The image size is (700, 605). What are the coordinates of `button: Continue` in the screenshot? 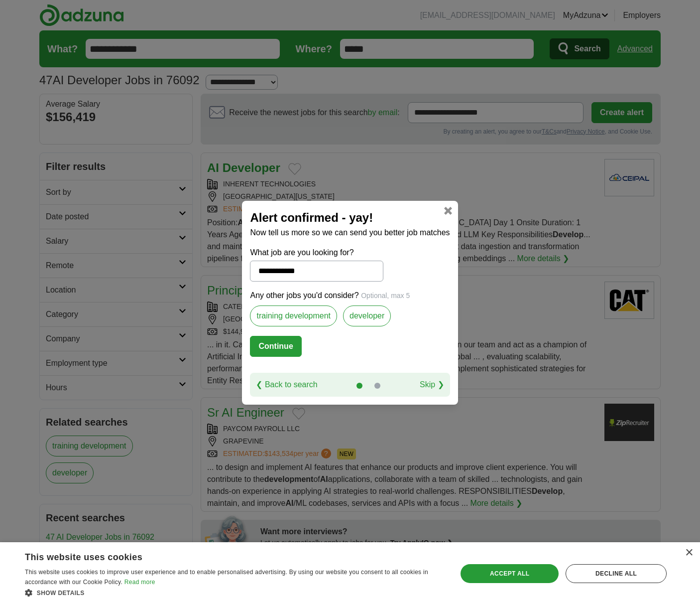 It's located at (275, 347).